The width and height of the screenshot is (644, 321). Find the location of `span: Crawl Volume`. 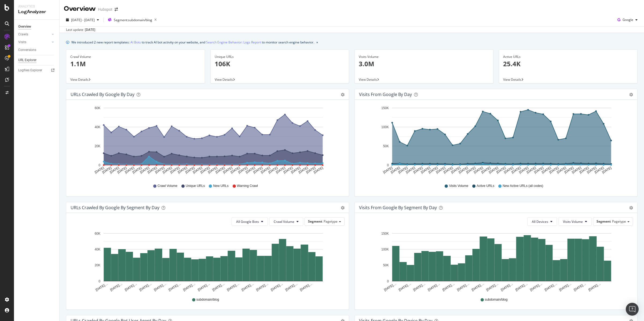

span: Crawl Volume is located at coordinates (284, 222).